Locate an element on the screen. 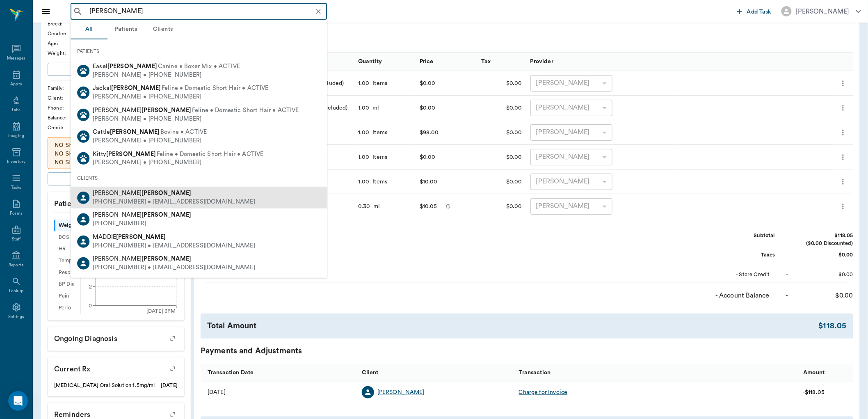  span: Bovine • ACTIVE is located at coordinates (183, 132).